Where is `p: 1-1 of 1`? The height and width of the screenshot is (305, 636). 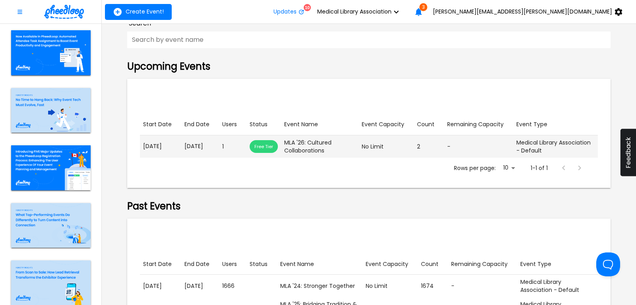 p: 1-1 of 1 is located at coordinates (539, 168).